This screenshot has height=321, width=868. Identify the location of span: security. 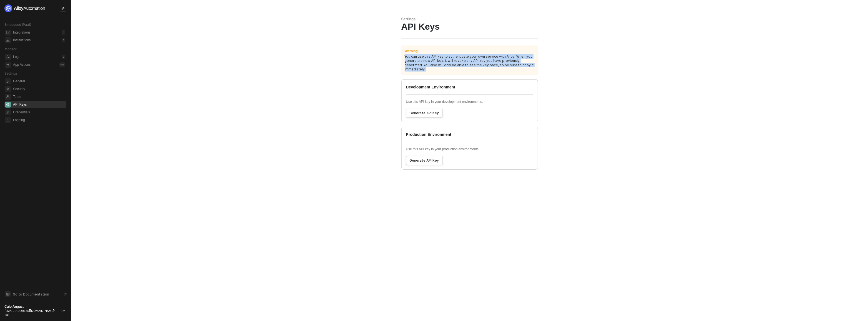
(8, 89).